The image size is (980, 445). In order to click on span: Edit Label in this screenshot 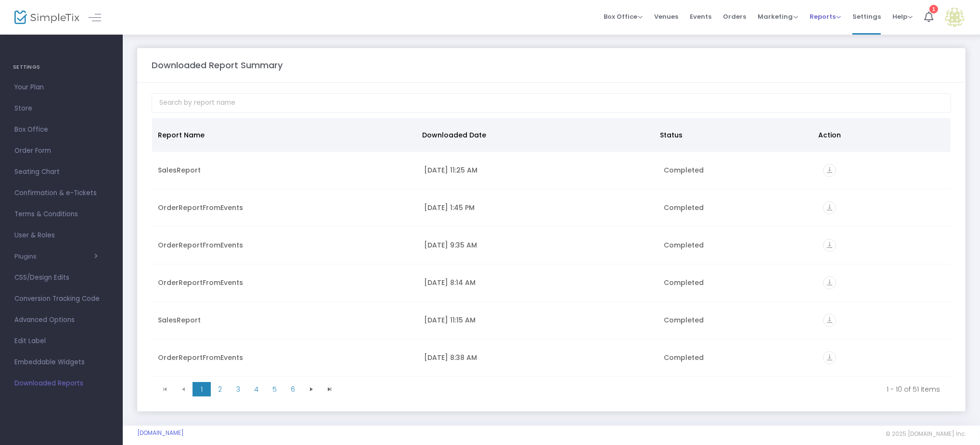, I will do `click(61, 341)`.